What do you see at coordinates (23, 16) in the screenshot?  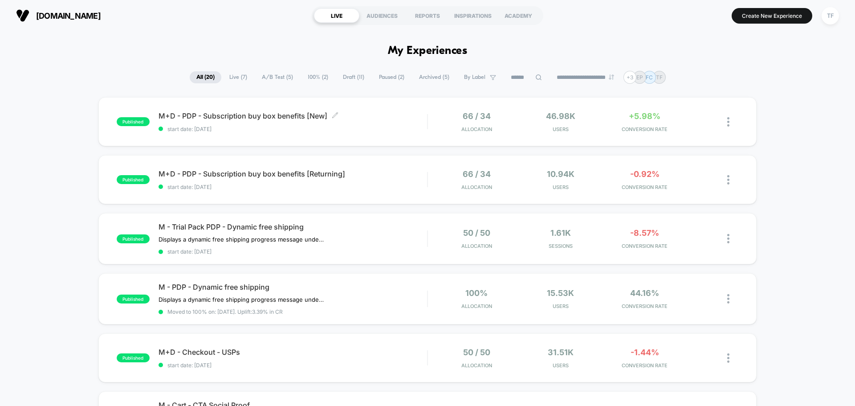 I see `img: Visually logo` at bounding box center [23, 16].